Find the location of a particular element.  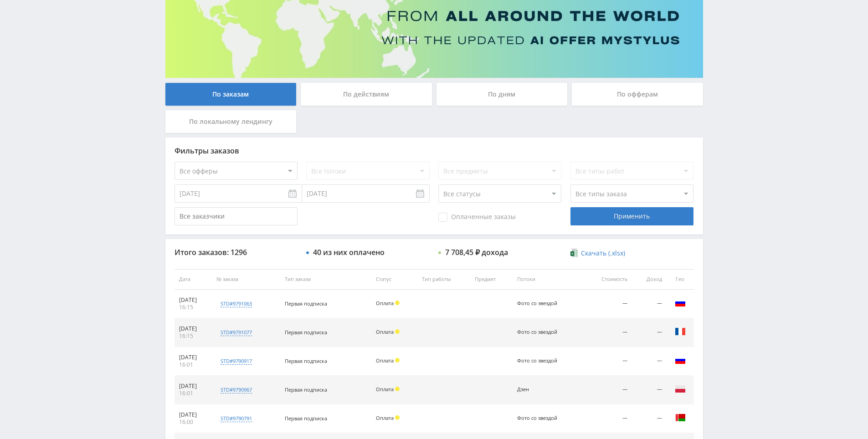

th: Статус is located at coordinates (394, 279).